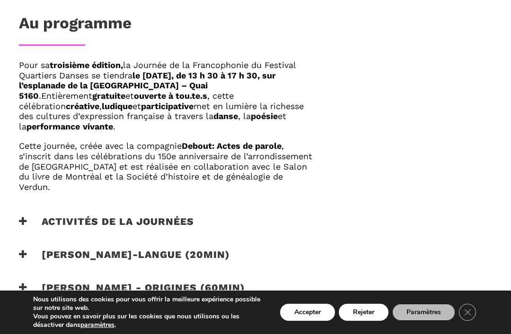  I want to click on p: Vous pouvez en savoir plus sur les cookies que nous utilisons ou les désactiver dans ., so click(148, 321).